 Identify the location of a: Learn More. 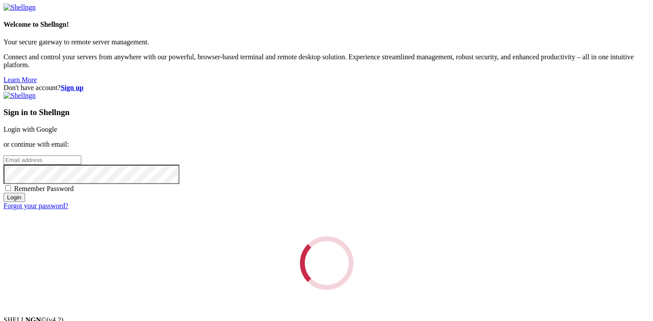
(20, 80).